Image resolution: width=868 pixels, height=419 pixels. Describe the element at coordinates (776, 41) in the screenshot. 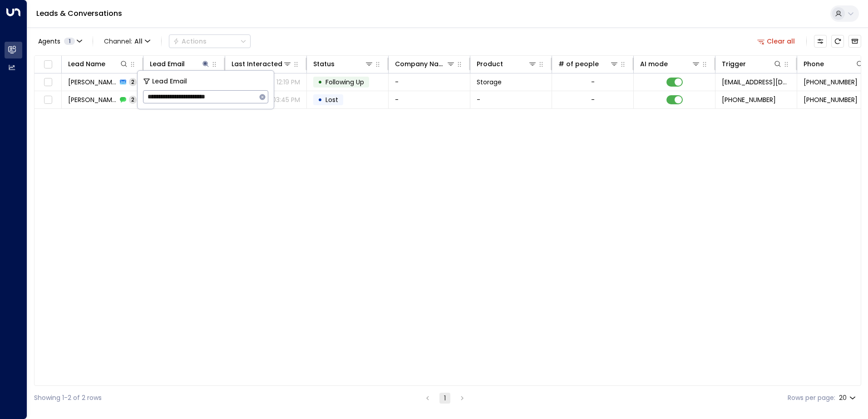

I see `button: Clear all` at that location.